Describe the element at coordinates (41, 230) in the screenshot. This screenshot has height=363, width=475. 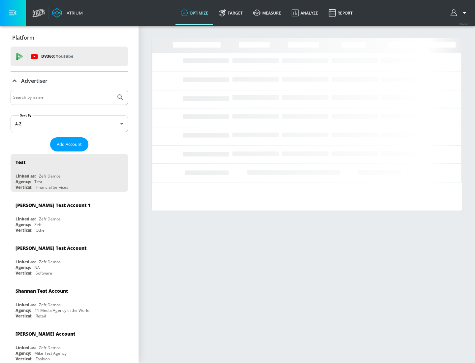
I see `div: Other` at that location.